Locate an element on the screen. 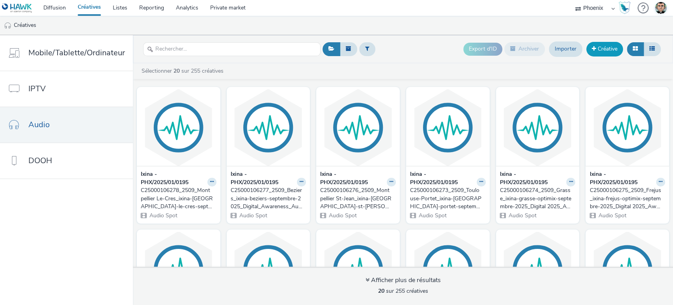  img: C25000106277_2509_Beziers_ixina-beziers-septembre-2025_Digital_Awareness_Audio_Phoenix_Phoenix_Mu... is located at coordinates (269, 127).